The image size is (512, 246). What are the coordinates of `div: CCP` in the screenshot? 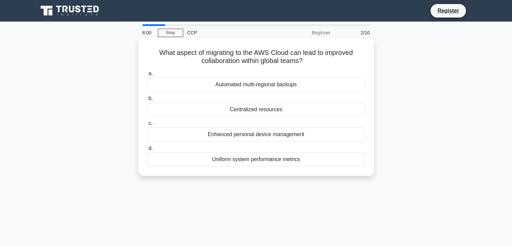 It's located at (229, 33).